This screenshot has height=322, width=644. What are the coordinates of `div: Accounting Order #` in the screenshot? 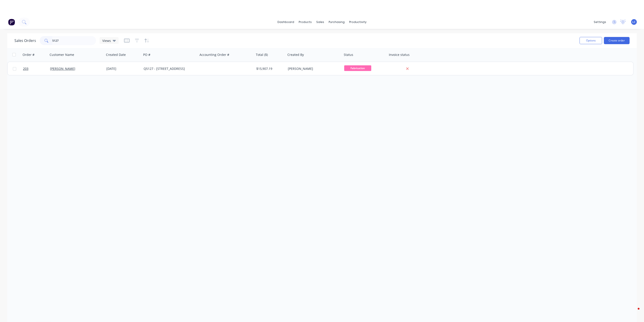 It's located at (214, 55).